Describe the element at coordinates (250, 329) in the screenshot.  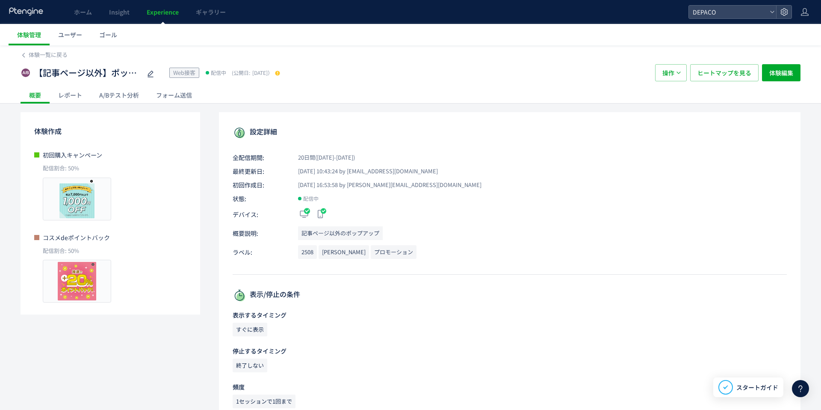
I see `span: すぐに表示` at that location.